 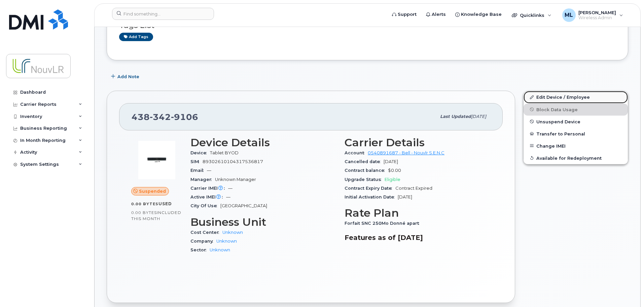 What do you see at coordinates (436, 14) in the screenshot?
I see `a: Alerts` at bounding box center [436, 14].